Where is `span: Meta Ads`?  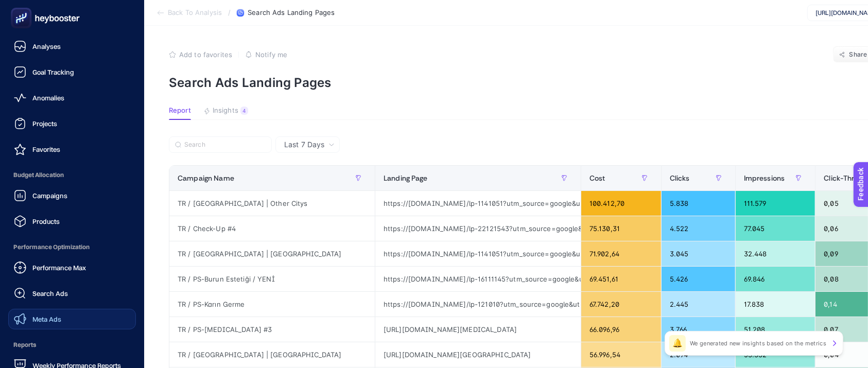
span: Meta Ads is located at coordinates (47, 319).